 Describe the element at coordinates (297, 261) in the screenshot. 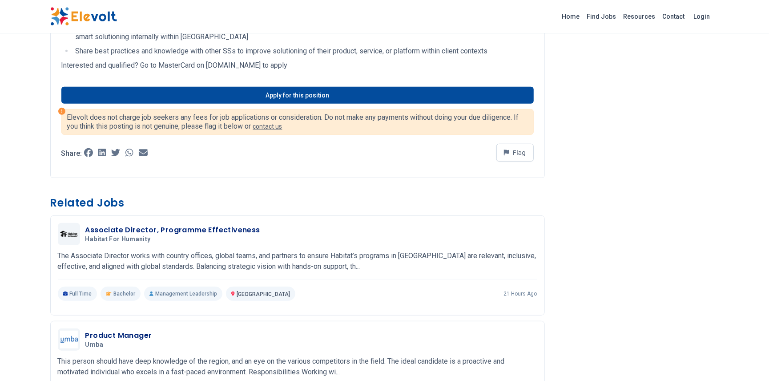

I see `p: The Associate Director works with country offices, global teams, and partners to ensure Habitat’s...` at that location.